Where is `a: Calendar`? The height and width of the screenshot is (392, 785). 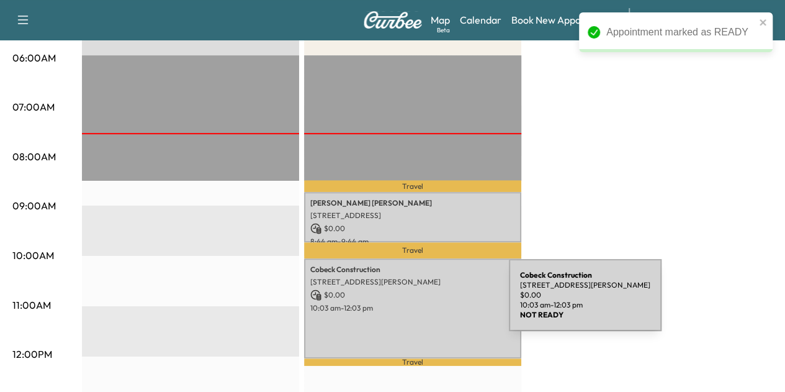 a: Calendar is located at coordinates (480, 20).